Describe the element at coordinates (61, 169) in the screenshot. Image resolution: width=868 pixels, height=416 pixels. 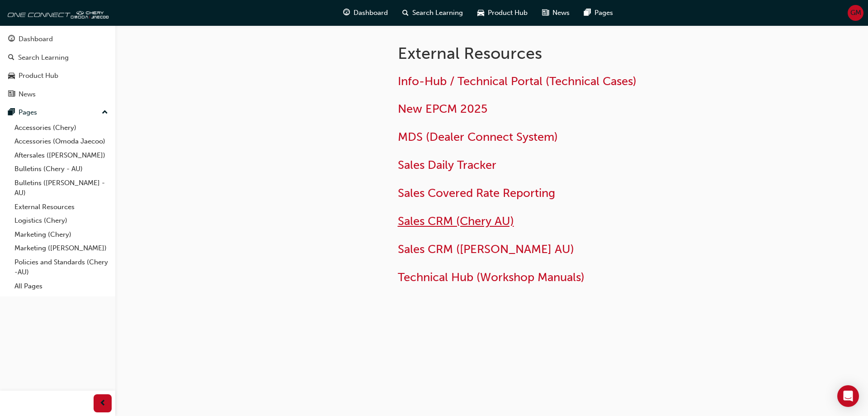
I see `a: Bulletins (Chery - AU)` at that location.